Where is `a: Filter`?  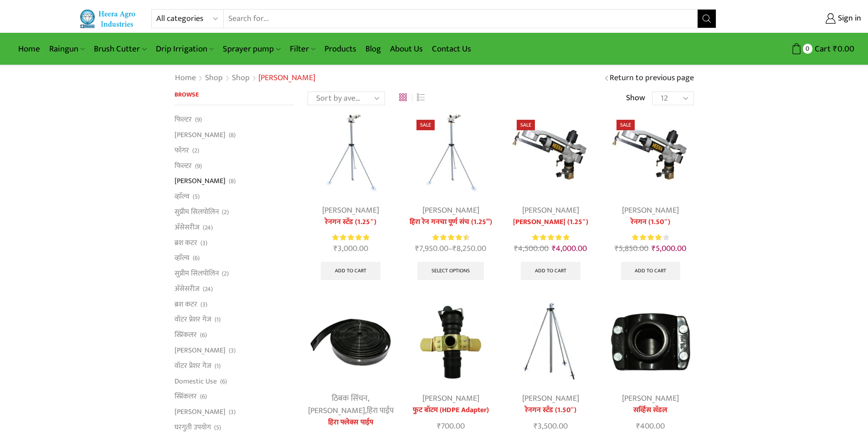 a: Filter is located at coordinates (303, 48).